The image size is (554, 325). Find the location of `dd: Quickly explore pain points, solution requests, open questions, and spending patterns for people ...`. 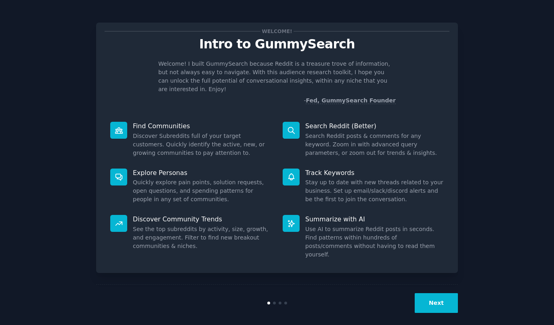

dd: Quickly explore pain points, solution requests, open questions, and spending patterns for people ... is located at coordinates (202, 191).